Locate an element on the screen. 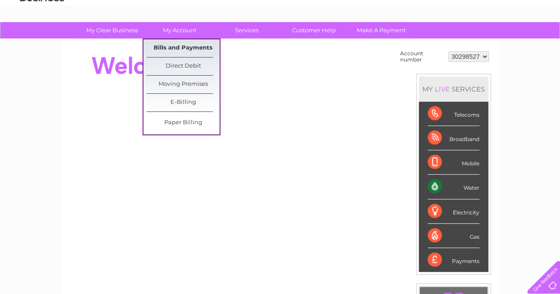  div: Mobile is located at coordinates (453, 162).